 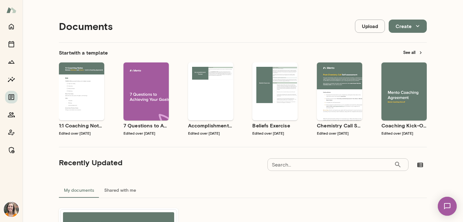 What do you see at coordinates (79, 190) in the screenshot?
I see `button: My documents` at bounding box center [79, 190].